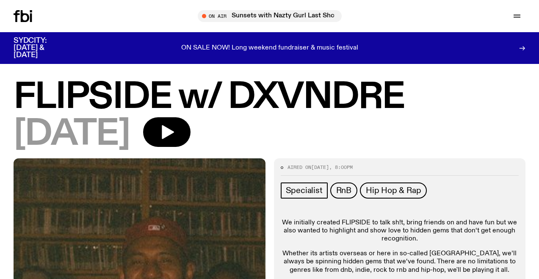 This screenshot has width=539, height=279. Describe the element at coordinates (394, 191) in the screenshot. I see `a: Hip Hop & Rap` at that location.